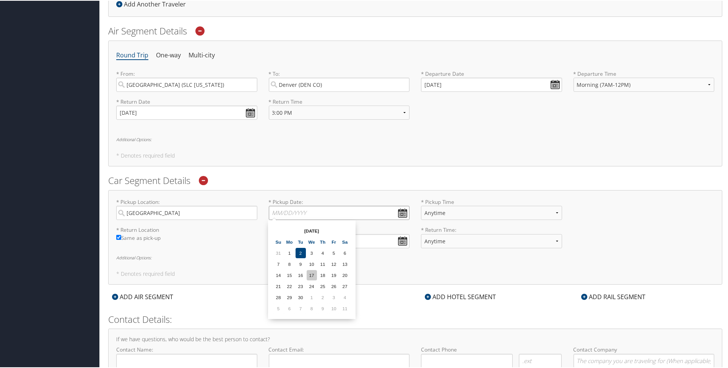 The image size is (728, 368). Describe the element at coordinates (334, 263) in the screenshot. I see `td: 12` at that location.